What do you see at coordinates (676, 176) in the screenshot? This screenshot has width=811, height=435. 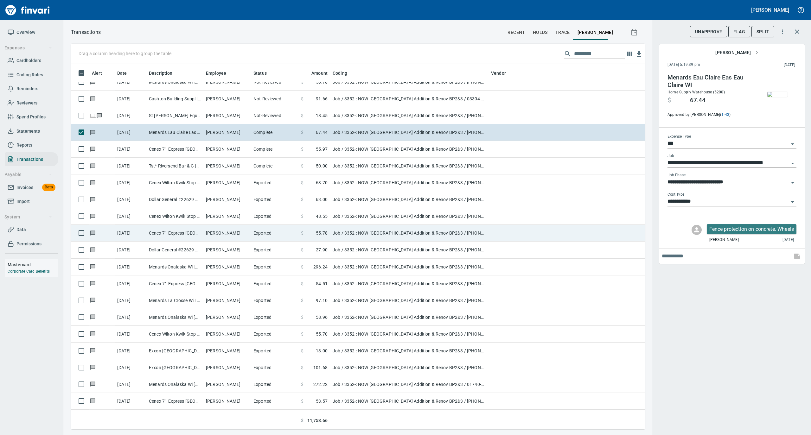 I see `label: Job Phase` at bounding box center [676, 176].